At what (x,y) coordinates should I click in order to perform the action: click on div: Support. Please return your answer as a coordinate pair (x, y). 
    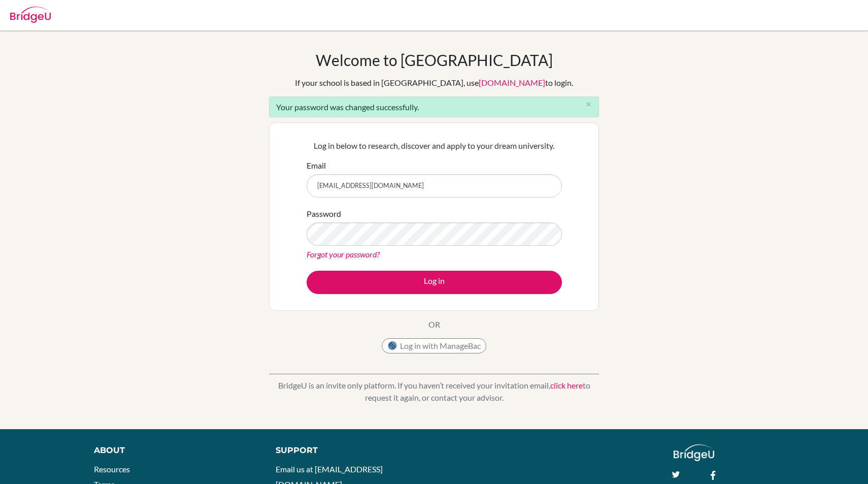
    Looking at the image, I should click on (349, 451).